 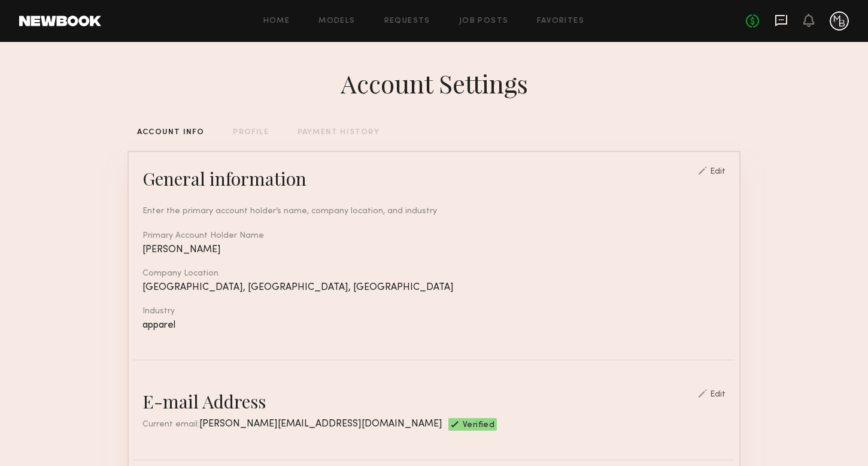 What do you see at coordinates (171, 132) in the screenshot?
I see `div: ACCOUNT INFO` at bounding box center [171, 132].